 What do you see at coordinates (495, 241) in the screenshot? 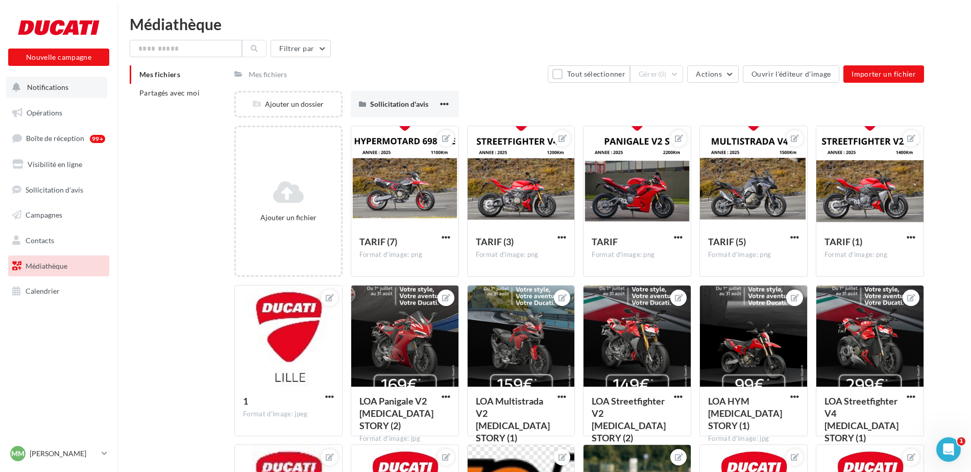
I see `span: TARIF (3)` at bounding box center [495, 241].